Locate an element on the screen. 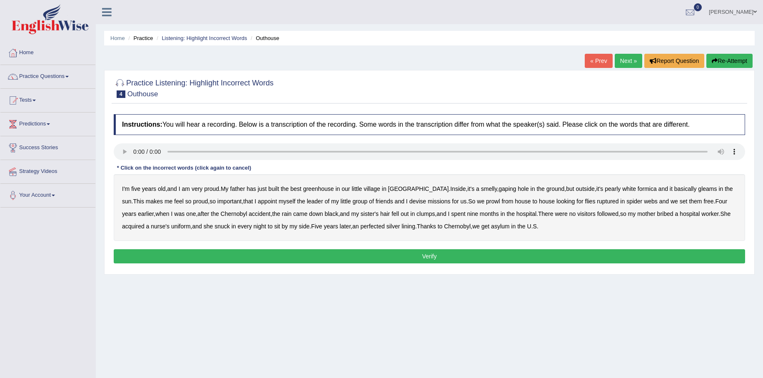 Image resolution: width=763 pixels, height=378 pixels. b: has is located at coordinates (251, 189).